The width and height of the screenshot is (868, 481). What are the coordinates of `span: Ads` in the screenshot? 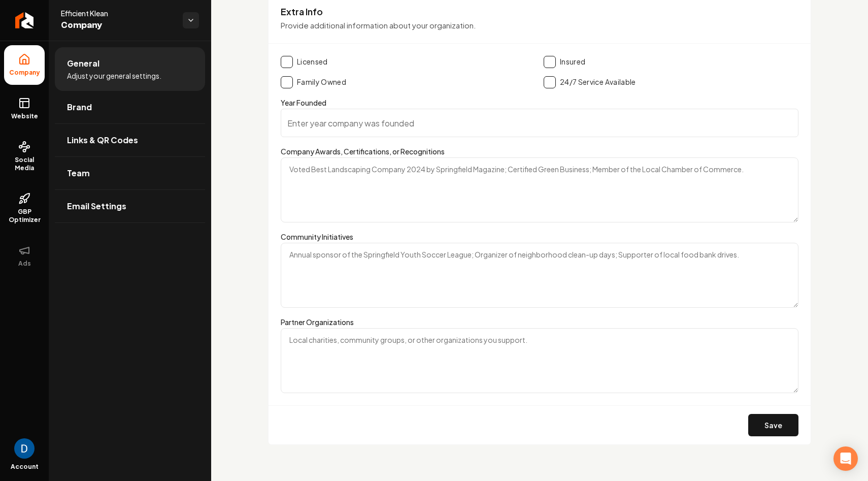 It's located at (24, 264).